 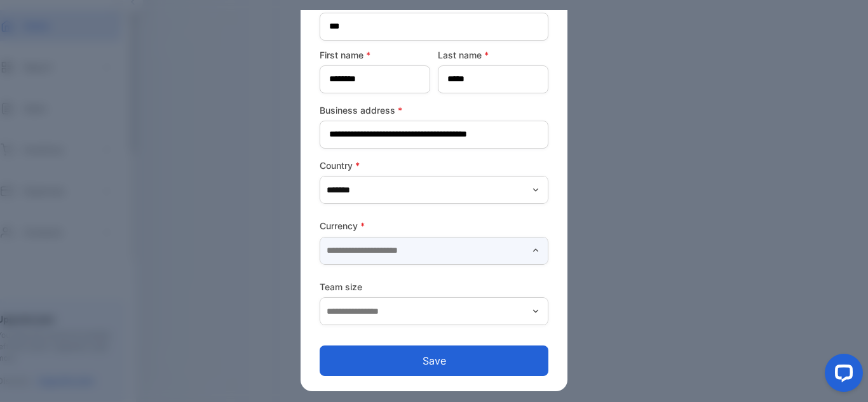 I want to click on label: First name, so click(x=375, y=54).